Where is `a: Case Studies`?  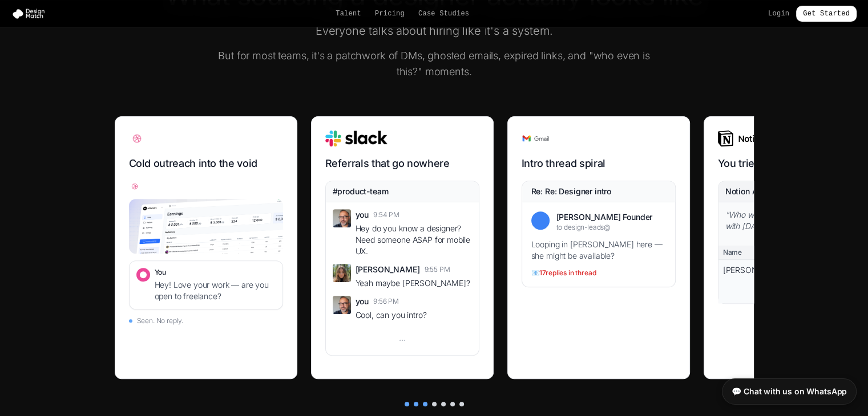 a: Case Studies is located at coordinates (444, 14).